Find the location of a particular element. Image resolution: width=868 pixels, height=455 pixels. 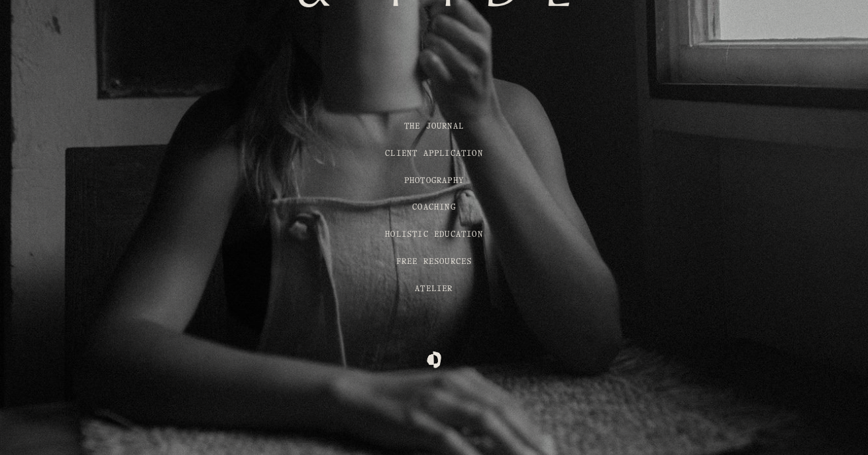

a: THE JOURNAL is located at coordinates (434, 126).